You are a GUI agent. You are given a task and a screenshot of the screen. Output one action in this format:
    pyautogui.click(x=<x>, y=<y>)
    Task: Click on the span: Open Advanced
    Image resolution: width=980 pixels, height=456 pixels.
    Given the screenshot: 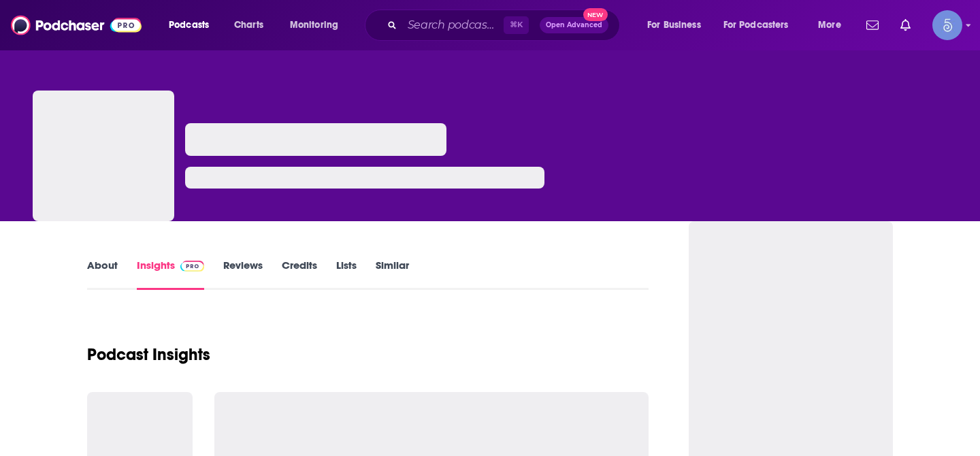 What is the action you would take?
    pyautogui.click(x=574, y=25)
    